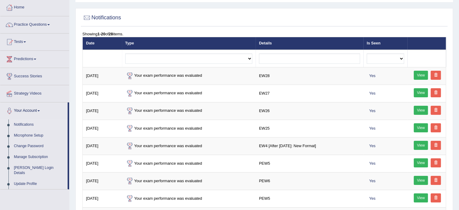 The width and height of the screenshot is (459, 210). Describe the element at coordinates (35, 24) in the screenshot. I see `a: Practice Questions` at that location.